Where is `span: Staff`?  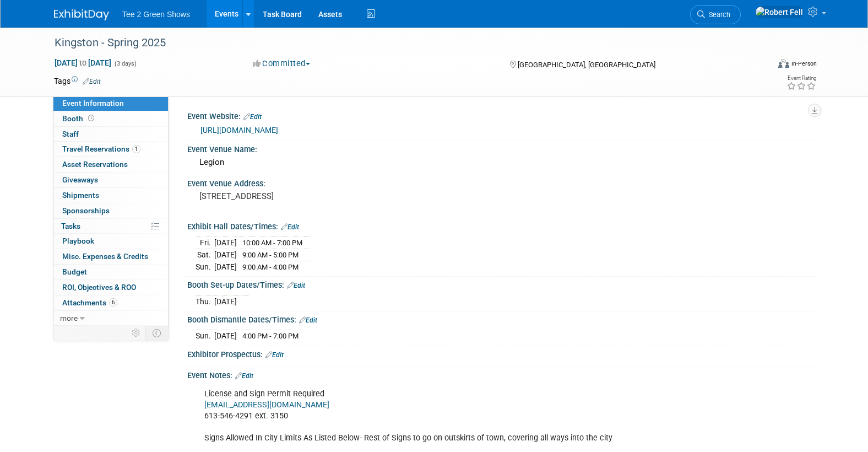
span: Staff is located at coordinates (70, 134).